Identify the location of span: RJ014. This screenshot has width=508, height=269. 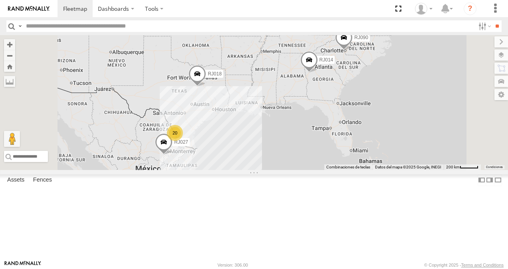
(326, 60).